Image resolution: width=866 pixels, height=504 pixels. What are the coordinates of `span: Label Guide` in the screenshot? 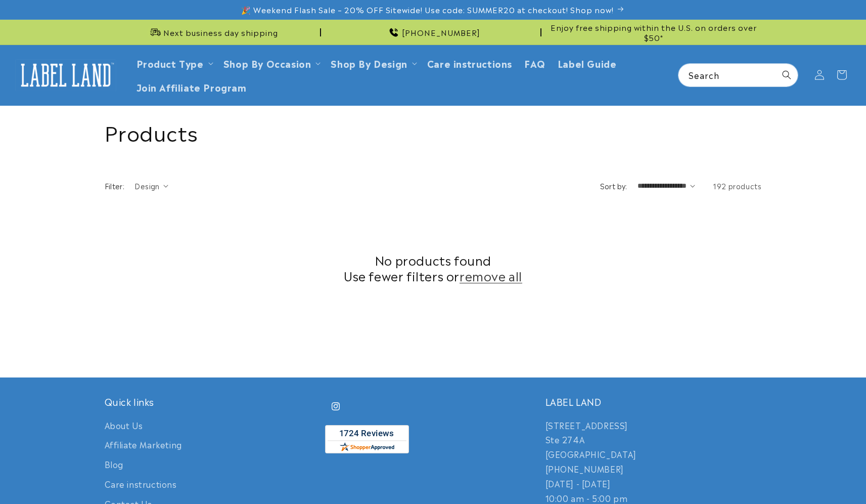 It's located at (587, 63).